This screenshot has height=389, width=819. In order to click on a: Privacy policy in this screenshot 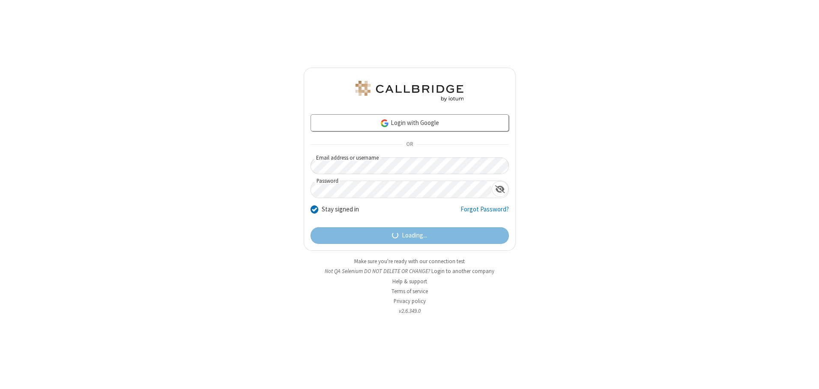, I will do `click(409, 301)`.